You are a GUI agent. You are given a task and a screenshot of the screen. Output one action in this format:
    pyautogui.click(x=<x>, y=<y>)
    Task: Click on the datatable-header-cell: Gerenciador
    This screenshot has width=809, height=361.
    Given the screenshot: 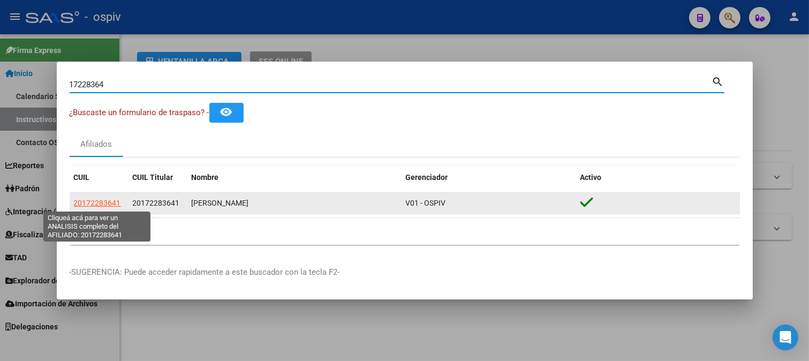 What is the action you would take?
    pyautogui.click(x=489, y=177)
    